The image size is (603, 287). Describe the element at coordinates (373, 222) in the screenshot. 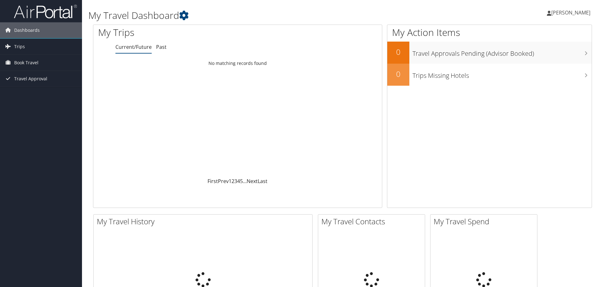

I see `h2: My Travel Contacts` at that location.